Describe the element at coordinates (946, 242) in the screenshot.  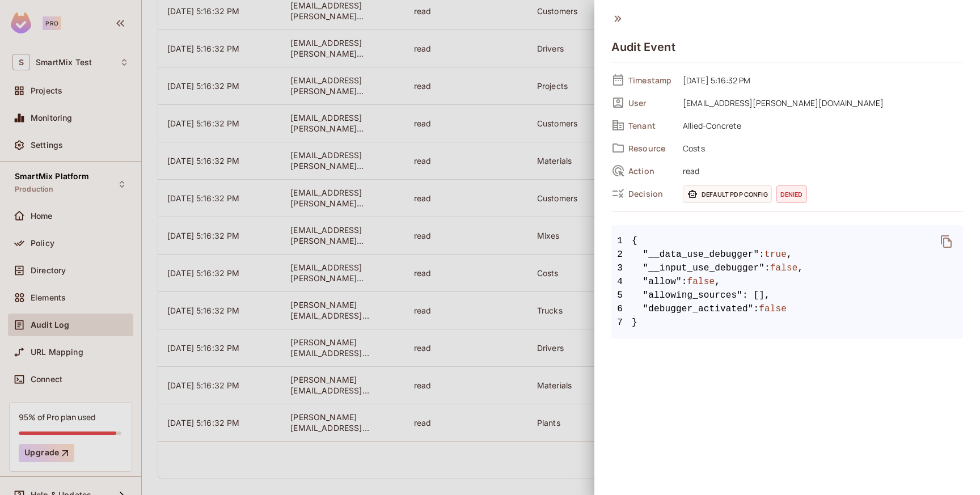
I see `button: delete` at that location.